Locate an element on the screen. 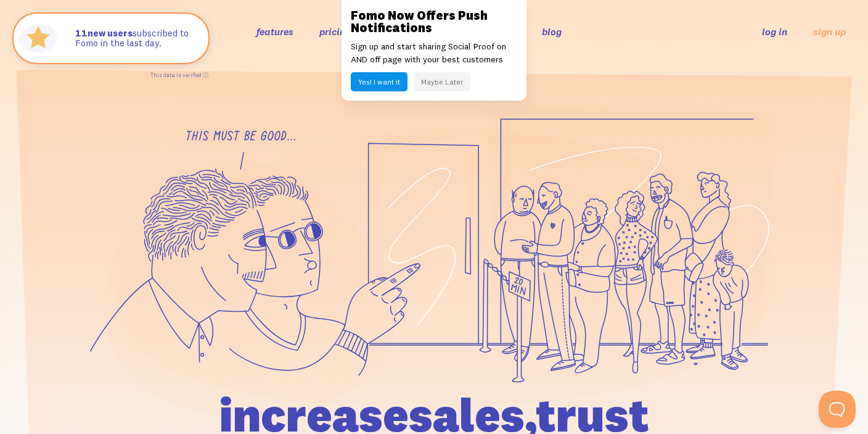 The width and height of the screenshot is (868, 434). a: sign up is located at coordinates (830, 31).